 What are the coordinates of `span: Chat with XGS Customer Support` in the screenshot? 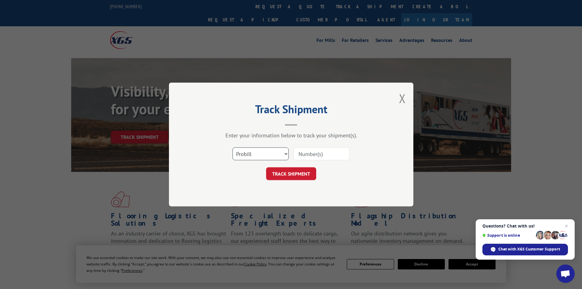 It's located at (529, 249).